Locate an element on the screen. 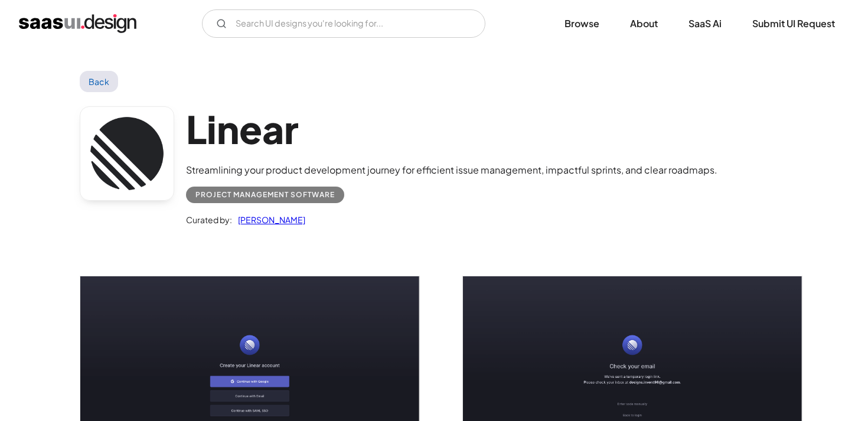  a: SaaS Ai is located at coordinates (706, 24).